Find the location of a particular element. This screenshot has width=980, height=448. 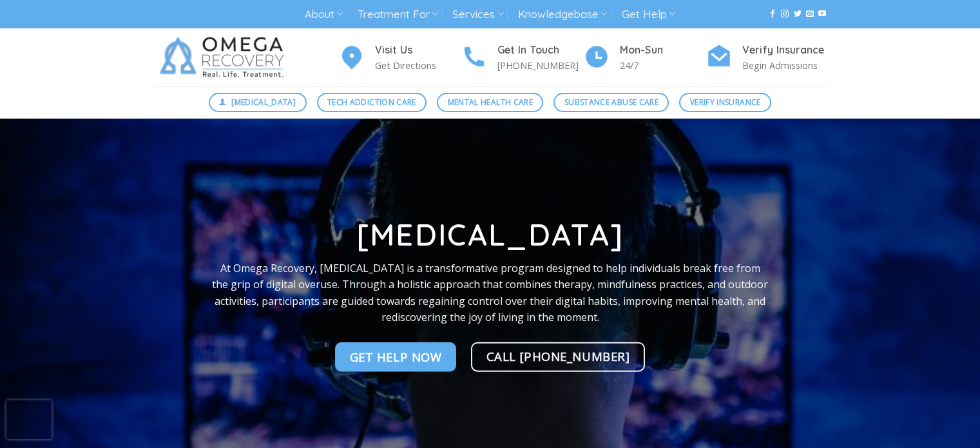

span: Get Help NOw is located at coordinates (395, 357).